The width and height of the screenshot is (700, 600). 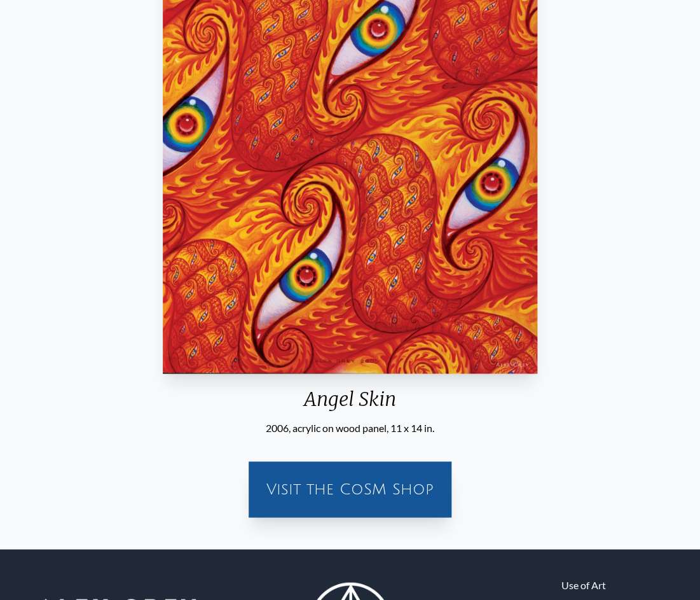 I want to click on div: Angel Skin, so click(x=350, y=404).